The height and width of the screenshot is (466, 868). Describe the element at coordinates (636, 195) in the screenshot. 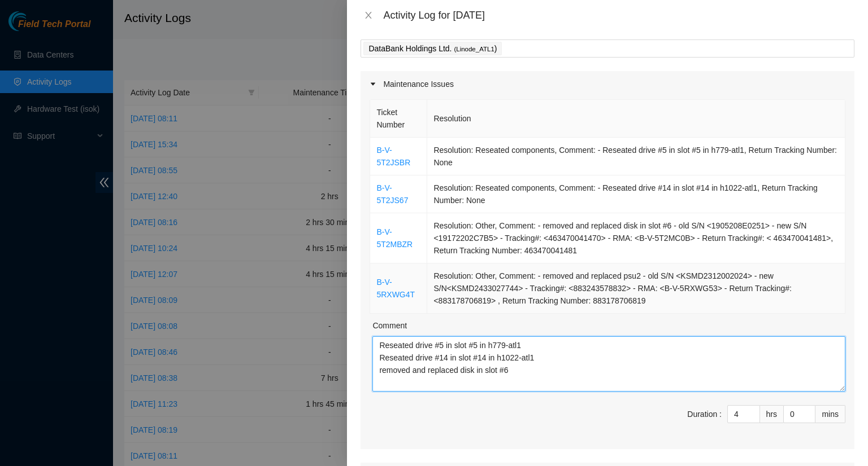

I see `td: Resolution: Reseated components, Comment: - Reseated drive #14 in slot #14 in h1022-atl1, Return ...` at that location.